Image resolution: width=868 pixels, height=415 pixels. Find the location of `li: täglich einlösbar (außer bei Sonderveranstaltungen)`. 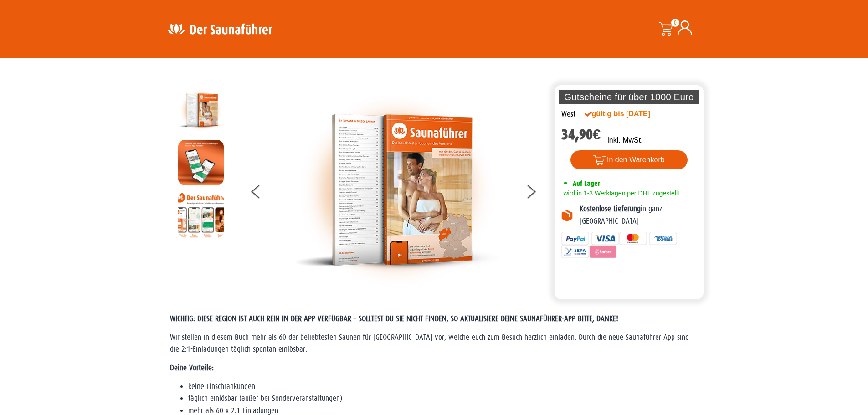

li: täglich einlösbar (außer bei Sonderveranstaltungen) is located at coordinates (443, 398).